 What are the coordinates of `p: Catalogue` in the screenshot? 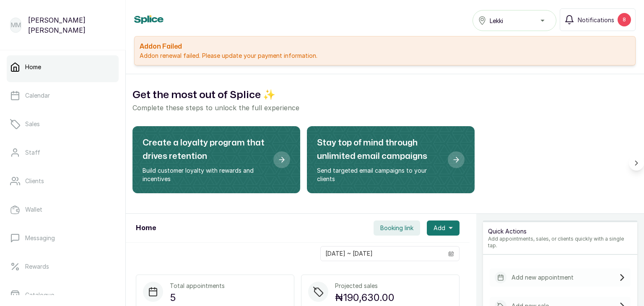 It's located at (40, 295).